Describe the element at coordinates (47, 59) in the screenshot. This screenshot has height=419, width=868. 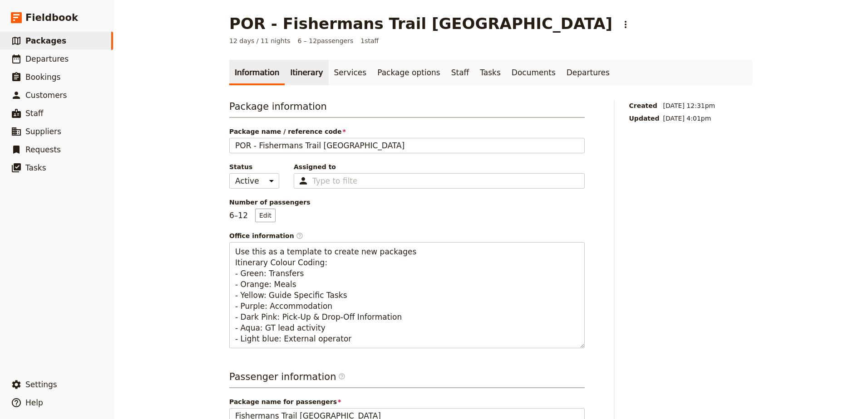
I see `span: Departures` at that location.